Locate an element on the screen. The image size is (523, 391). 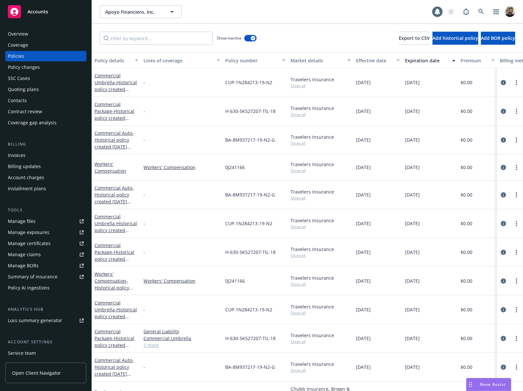
a: Start snowing is located at coordinates (451, 12).